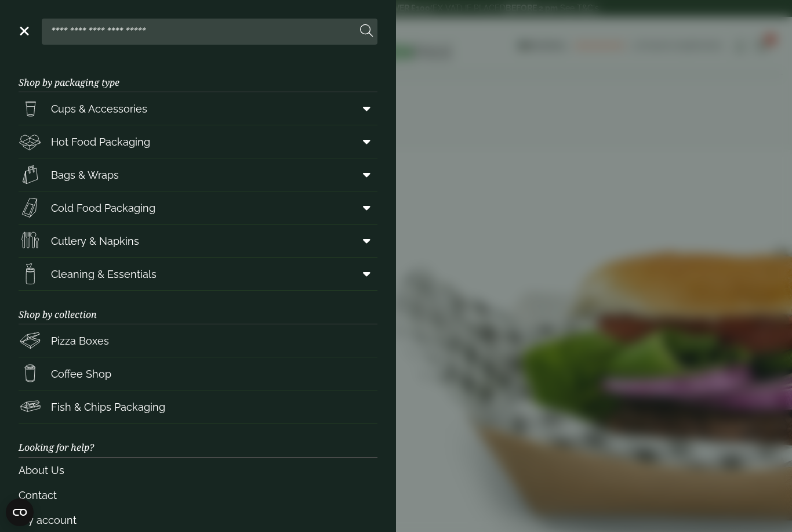  Describe the element at coordinates (198, 241) in the screenshot. I see `a: Cutlery & Napkins` at that location.